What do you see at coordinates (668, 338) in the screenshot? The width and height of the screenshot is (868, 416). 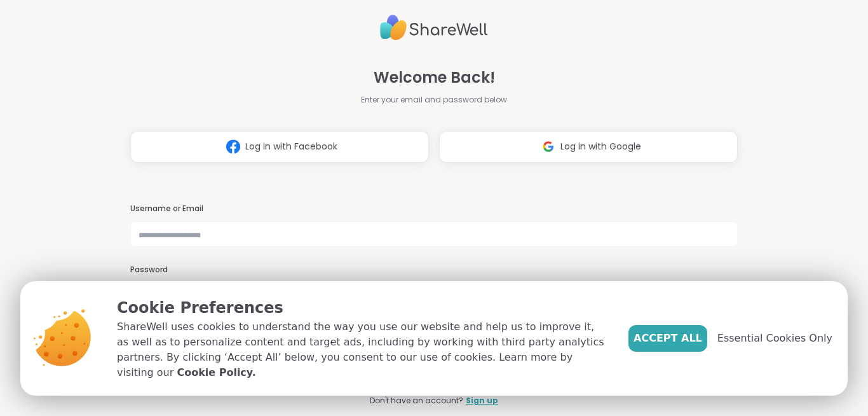 I see `span: Accept All` at bounding box center [668, 338].